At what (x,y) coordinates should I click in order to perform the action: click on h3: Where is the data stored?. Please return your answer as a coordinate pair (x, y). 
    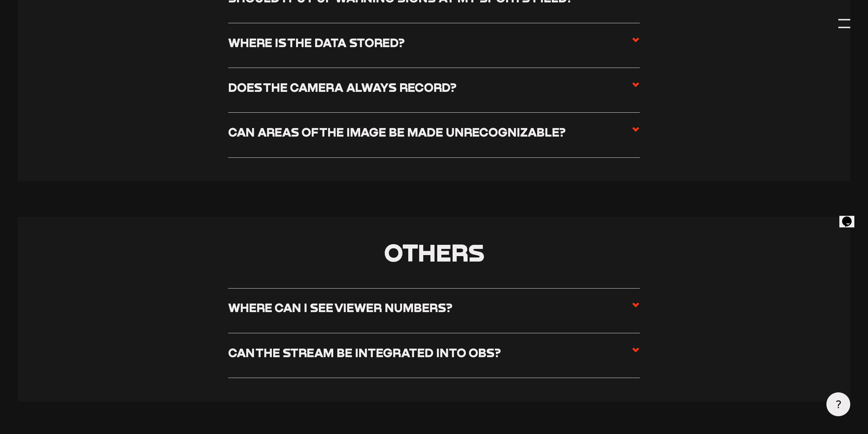
    Looking at the image, I should click on (316, 42).